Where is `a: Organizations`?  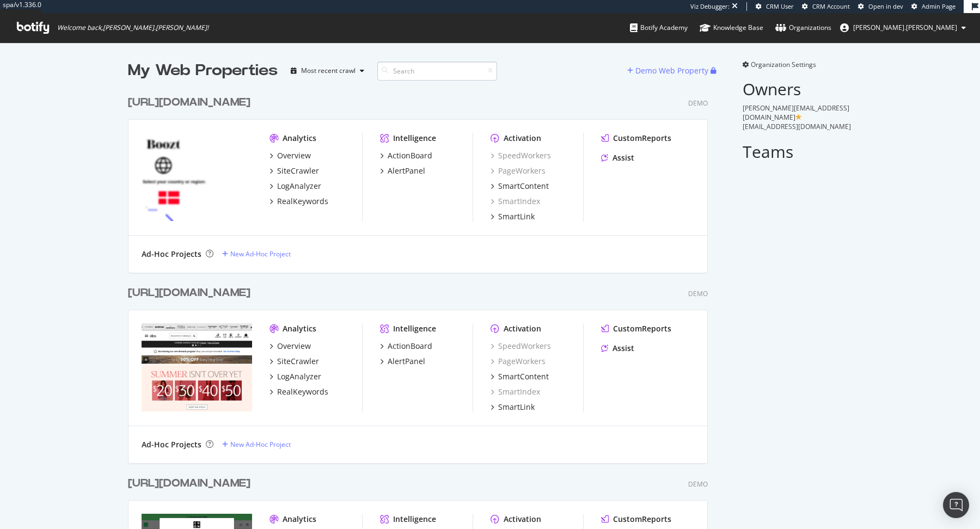 a: Organizations is located at coordinates (803, 28).